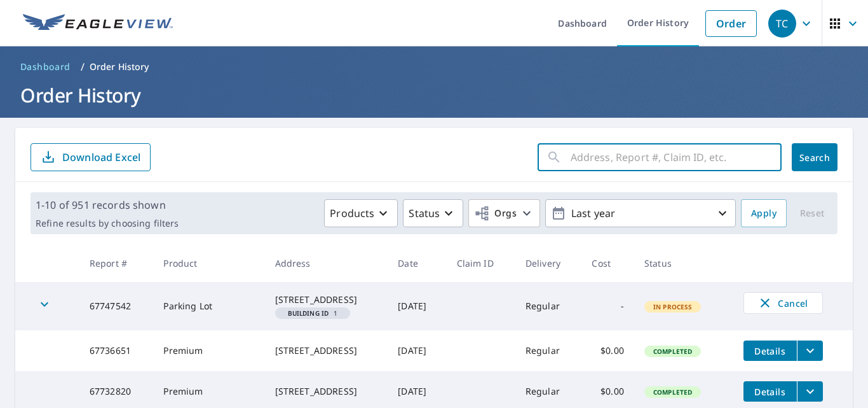 The height and width of the screenshot is (408, 868). Describe the element at coordinates (548, 263) in the screenshot. I see `th: Delivery` at that location.